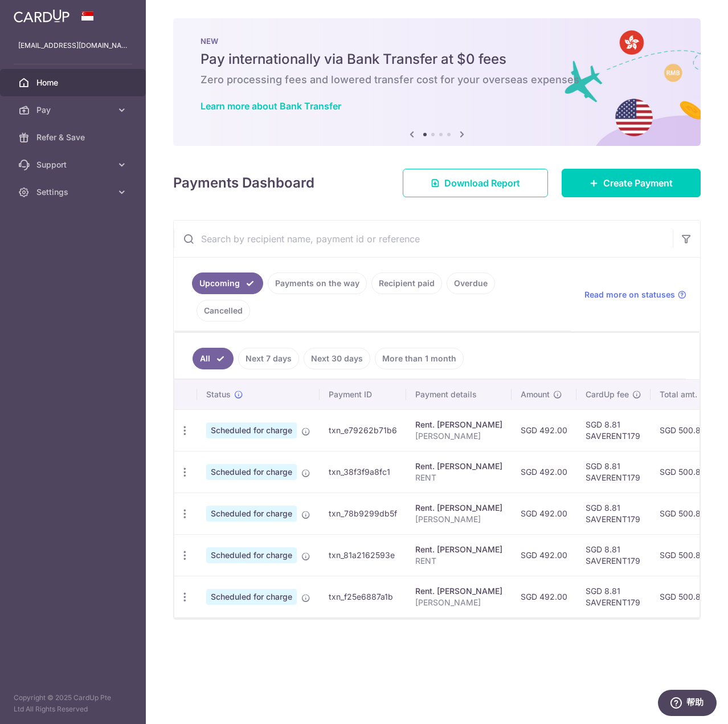 The width and height of the screenshot is (728, 724). What do you see at coordinates (363, 596) in the screenshot?
I see `td: txn_f25e6887a1b` at bounding box center [363, 596].